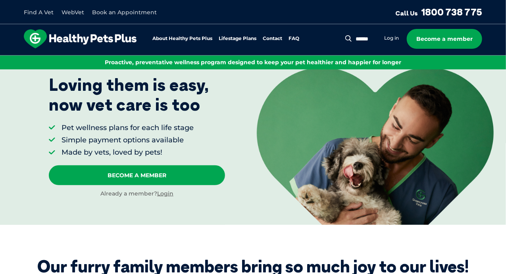  What do you see at coordinates (444, 39) in the screenshot?
I see `a: Become a member` at bounding box center [444, 39].